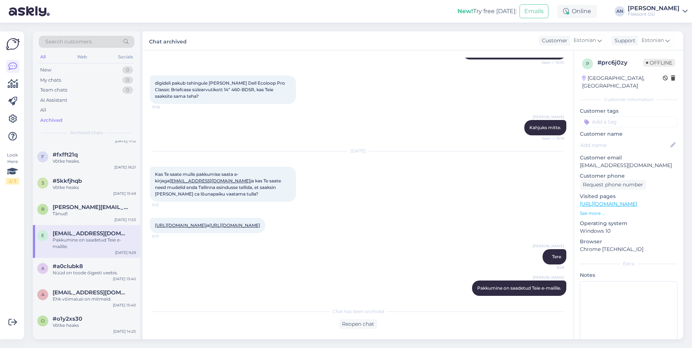 This screenshot has width=692, height=348. Describe the element at coordinates (628, 196) in the screenshot. I see `p: Visited pages` at that location.